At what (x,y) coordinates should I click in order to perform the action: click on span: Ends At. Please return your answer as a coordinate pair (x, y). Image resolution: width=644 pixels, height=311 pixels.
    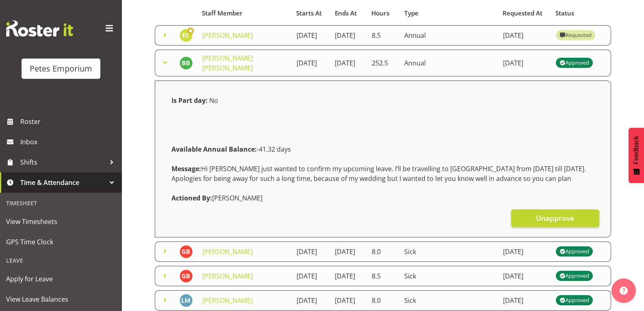
    Looking at the image, I should click on (346, 13).